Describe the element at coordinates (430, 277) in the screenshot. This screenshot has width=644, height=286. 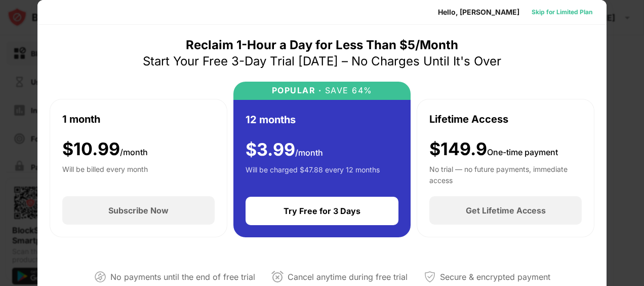
I see `img: secured-payment` at that location.